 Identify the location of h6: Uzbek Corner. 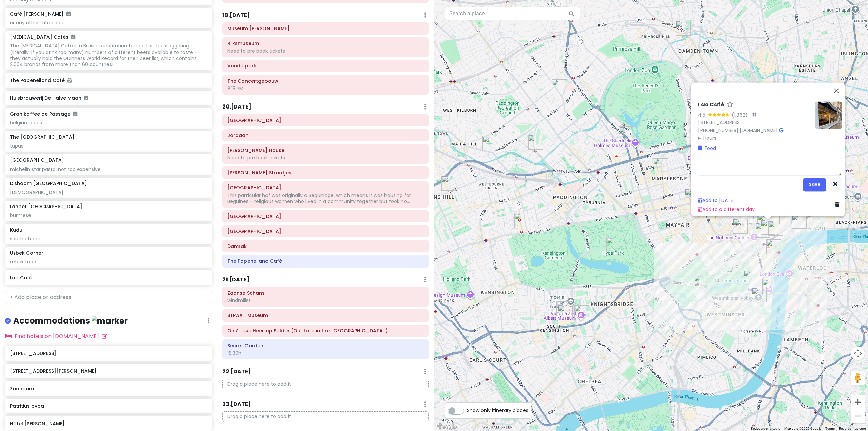
(26, 253).